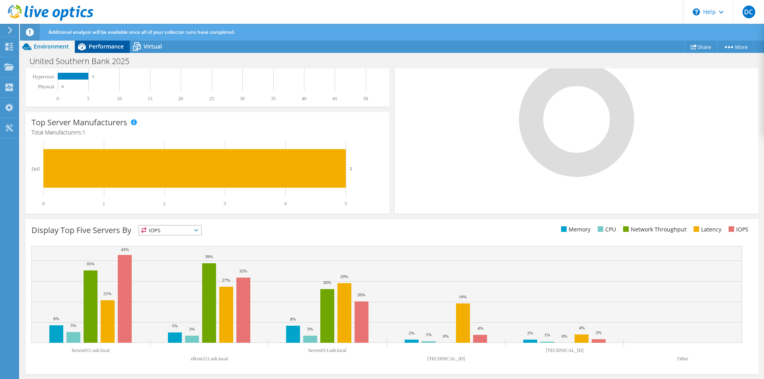 This screenshot has width=764, height=379. I want to click on text: Dell, so click(35, 169).